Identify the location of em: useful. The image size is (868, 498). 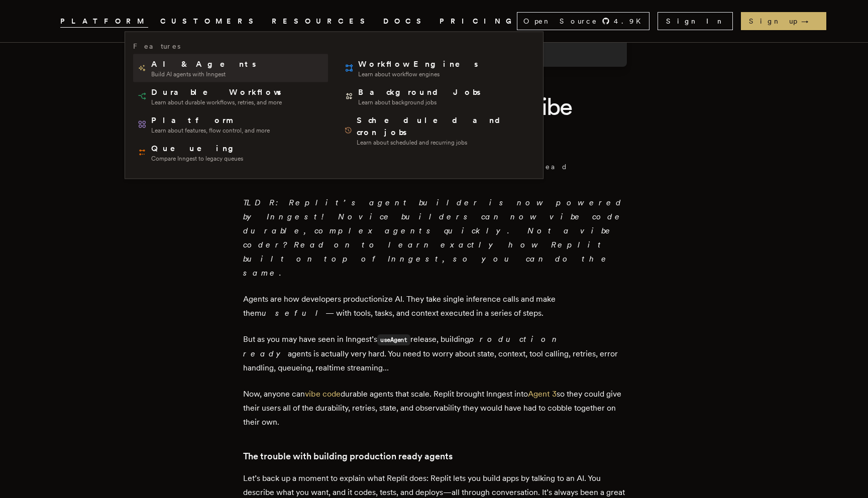
(293, 313).